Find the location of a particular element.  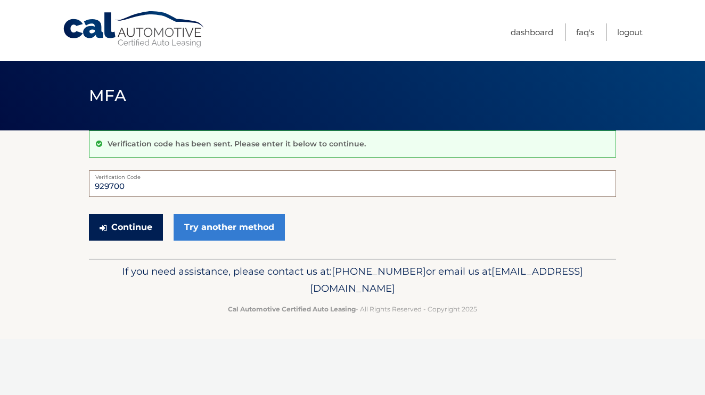

p: If you need assistance, please contact us at: or email us at is located at coordinates (353, 280).